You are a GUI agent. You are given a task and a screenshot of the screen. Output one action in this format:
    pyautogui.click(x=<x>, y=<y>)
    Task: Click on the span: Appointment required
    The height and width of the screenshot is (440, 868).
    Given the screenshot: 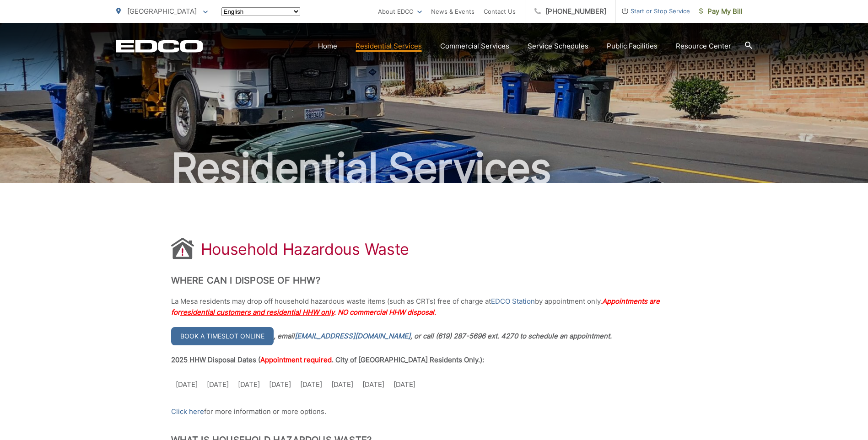 What is the action you would take?
    pyautogui.click(x=296, y=359)
    